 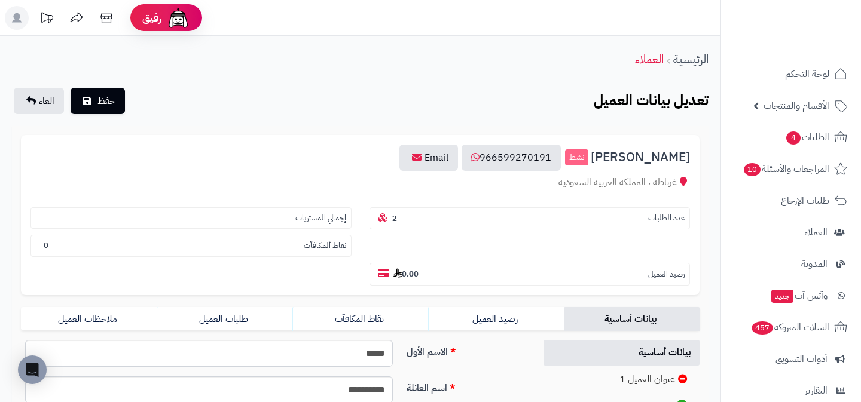 What do you see at coordinates (797, 106) in the screenshot?
I see `span: الأقسام والمنتجات` at bounding box center [797, 106].